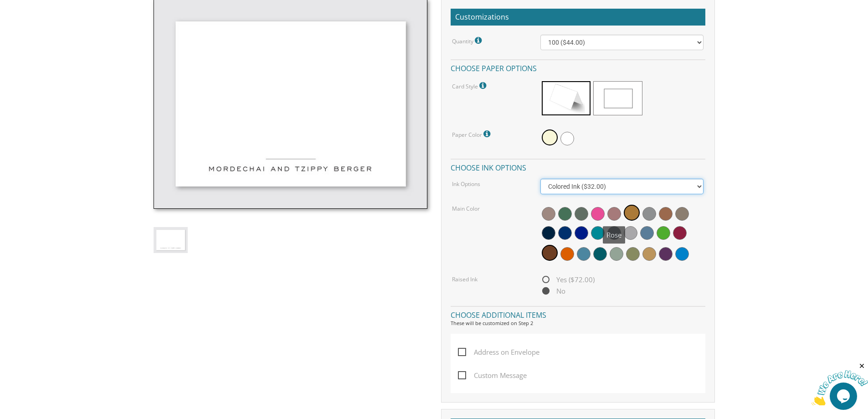 The image size is (868, 419). I want to click on h4: Choose paper options, so click(578, 67).